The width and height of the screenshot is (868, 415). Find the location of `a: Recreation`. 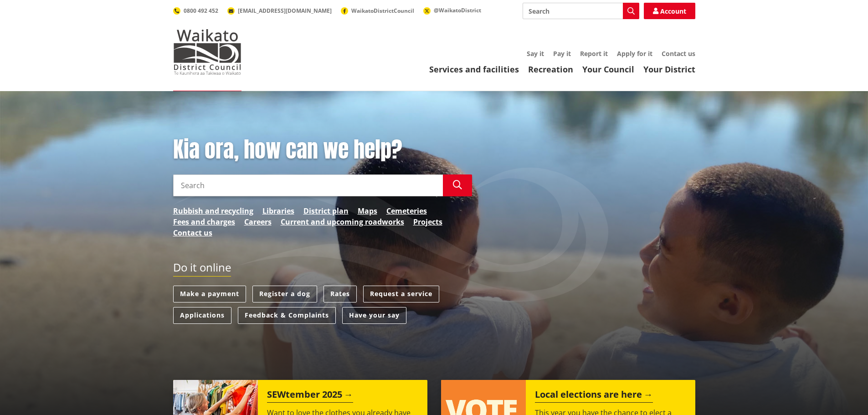

a: Recreation is located at coordinates (551, 69).